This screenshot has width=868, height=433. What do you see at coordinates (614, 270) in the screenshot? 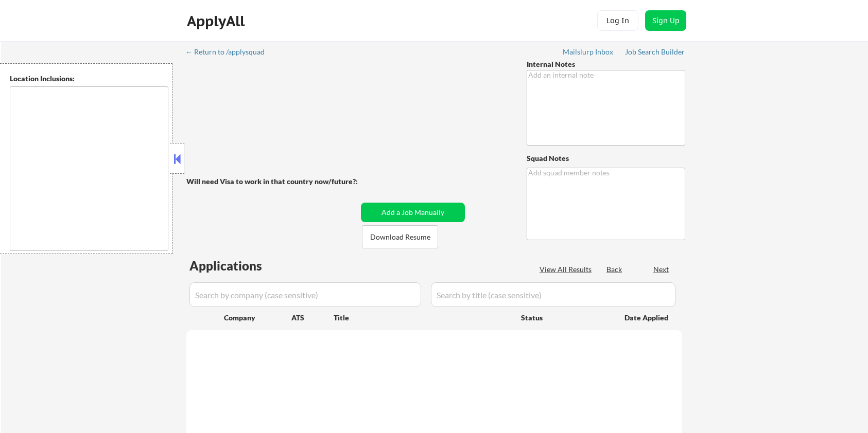
I see `div: Back` at bounding box center [614, 270].